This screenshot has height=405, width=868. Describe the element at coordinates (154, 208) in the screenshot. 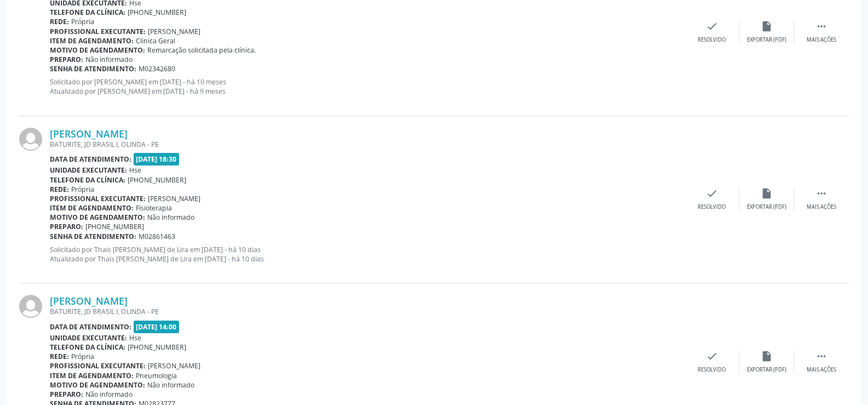

I see `span: Fisioterapia` at that location.